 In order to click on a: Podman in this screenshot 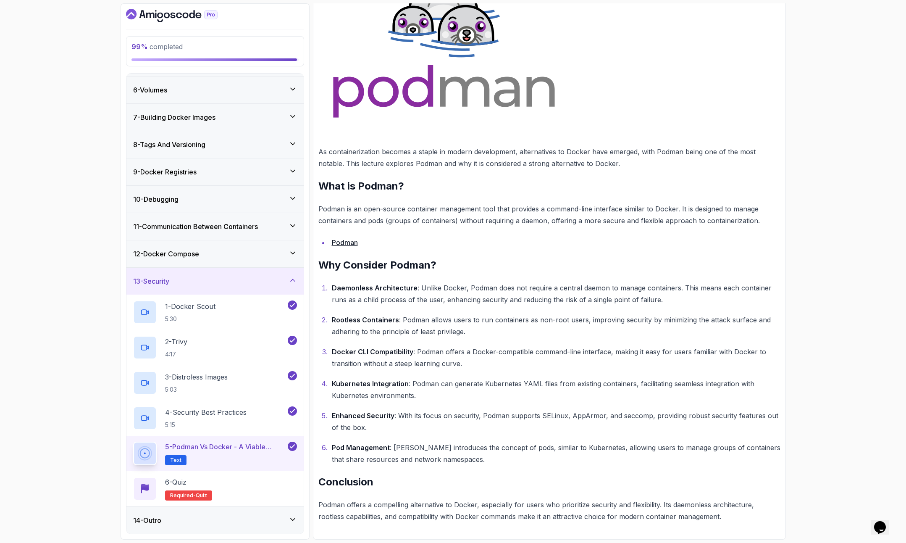, I will do `click(345, 242)`.